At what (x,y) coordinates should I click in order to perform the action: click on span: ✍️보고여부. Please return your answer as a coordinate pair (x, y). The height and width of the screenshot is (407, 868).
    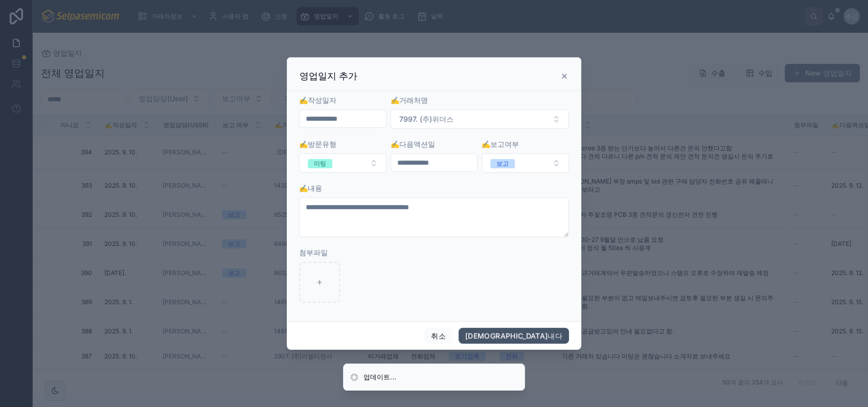
    Looking at the image, I should click on (500, 143).